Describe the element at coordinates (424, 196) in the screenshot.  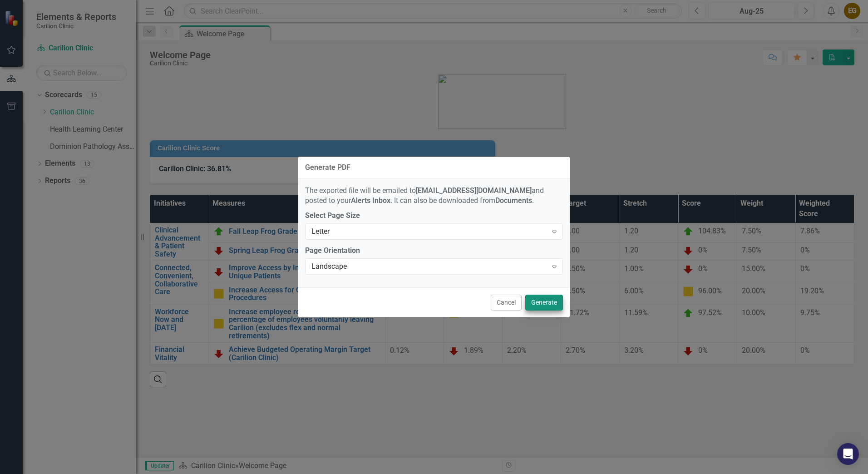
I see `span: The exported file will be emailed to and posted to your . It can also be downloaded from .` at that location.